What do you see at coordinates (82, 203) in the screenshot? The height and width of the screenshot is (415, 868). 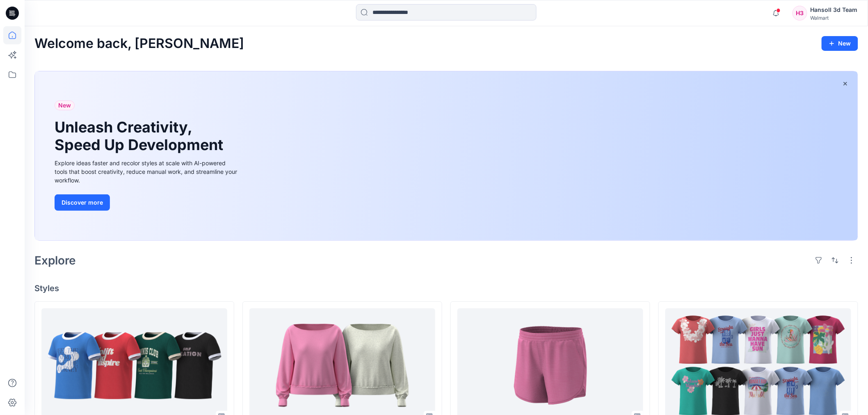 I see `button: Discover more` at bounding box center [82, 203].